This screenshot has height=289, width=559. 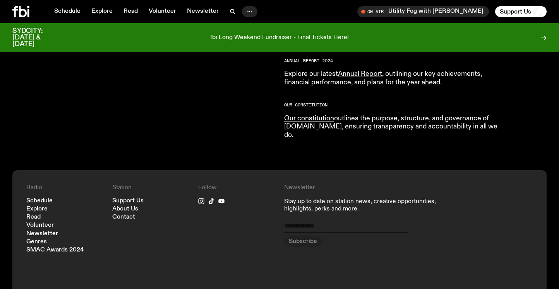 What do you see at coordinates (365, 206) in the screenshot?
I see `p: Stay up to date on station news, creative opportunities, highlights, perks and more.` at bounding box center [365, 206].